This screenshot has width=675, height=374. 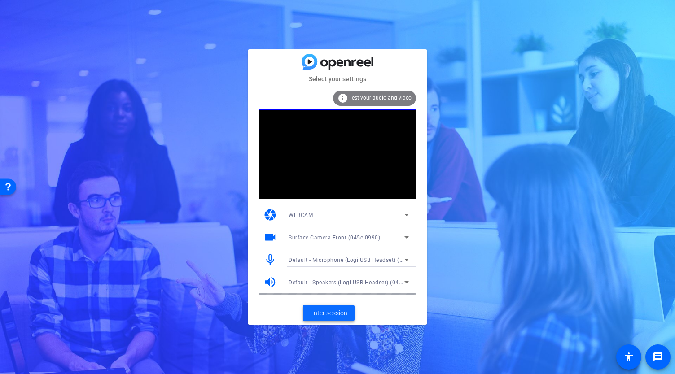 What do you see at coordinates (270, 282) in the screenshot?
I see `mat-icon: volume_up` at bounding box center [270, 282].